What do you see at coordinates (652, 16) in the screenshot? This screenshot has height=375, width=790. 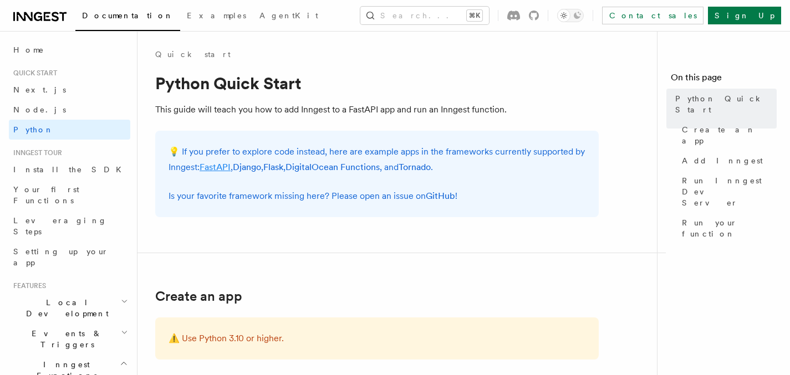 I see `a: Contact sales` at bounding box center [652, 16].